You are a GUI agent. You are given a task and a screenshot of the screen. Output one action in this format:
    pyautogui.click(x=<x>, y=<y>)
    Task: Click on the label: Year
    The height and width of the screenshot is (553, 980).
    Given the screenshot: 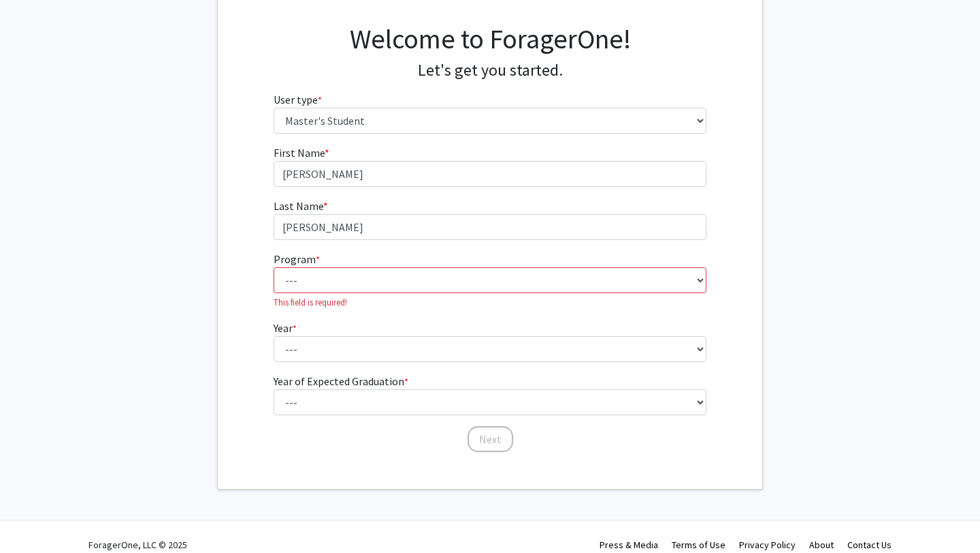 What is the action you would take?
    pyautogui.click(x=286, y=328)
    